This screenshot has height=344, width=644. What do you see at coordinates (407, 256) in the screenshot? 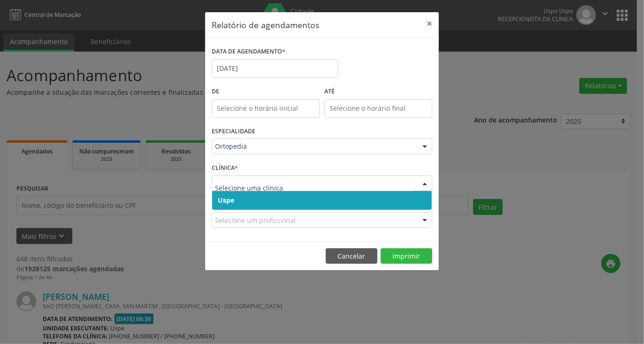
I see `button: Imprimir` at bounding box center [407, 256].